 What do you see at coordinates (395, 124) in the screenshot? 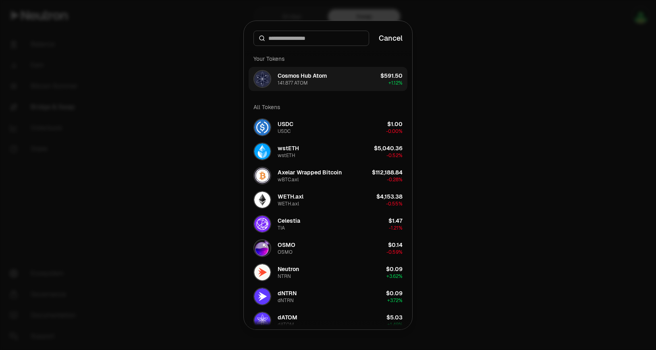
I see `div: $1.00` at bounding box center [395, 124].